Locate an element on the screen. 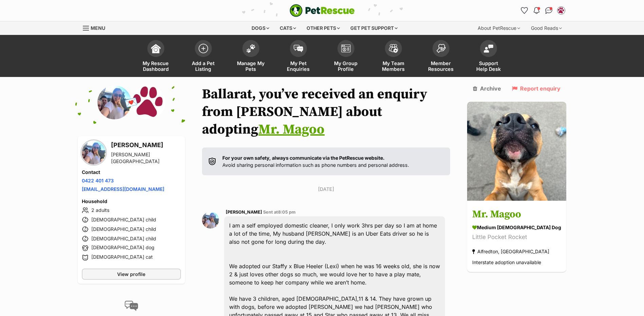 This screenshot has height=316, width=644. ul: Account quick links is located at coordinates (543, 10).